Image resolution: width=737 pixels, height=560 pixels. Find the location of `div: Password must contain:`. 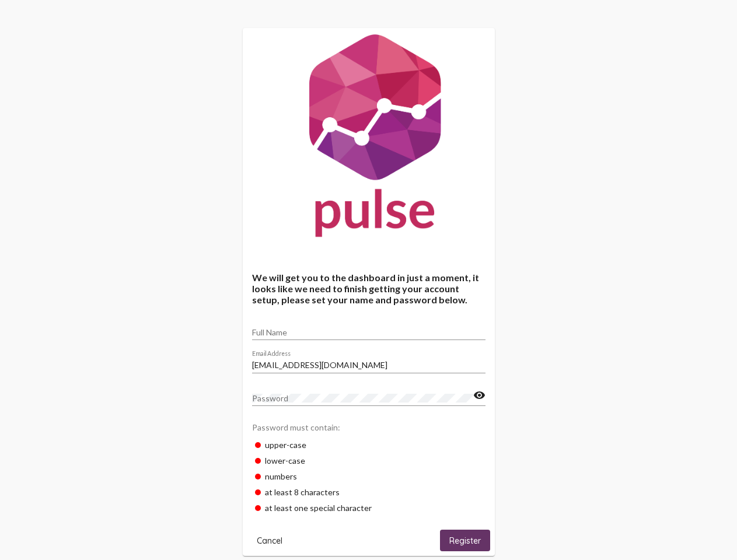

div: Password must contain: is located at coordinates (369, 426).